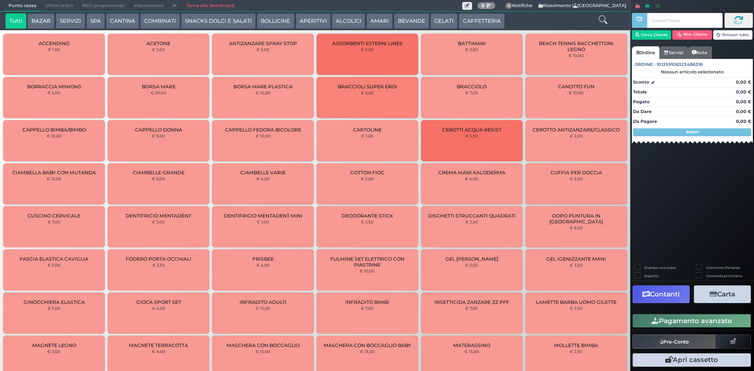 This screenshot has width=754, height=371. Describe the element at coordinates (679, 64) in the screenshot. I see `span: 101359106323486318` at that location.